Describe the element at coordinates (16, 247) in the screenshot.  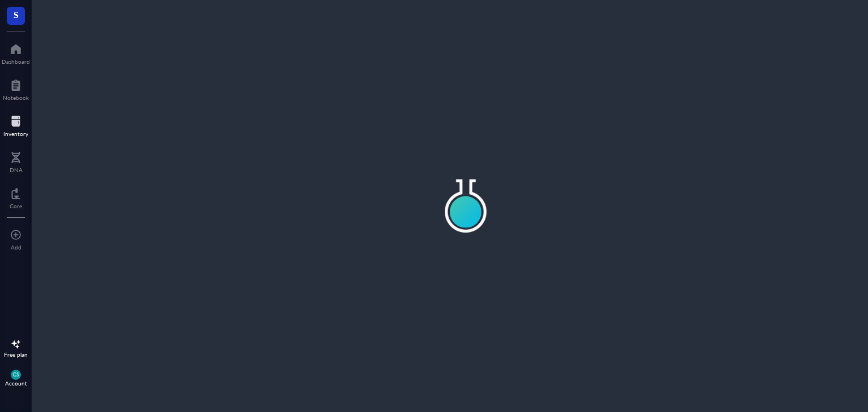
I see `div: Add` at that location.